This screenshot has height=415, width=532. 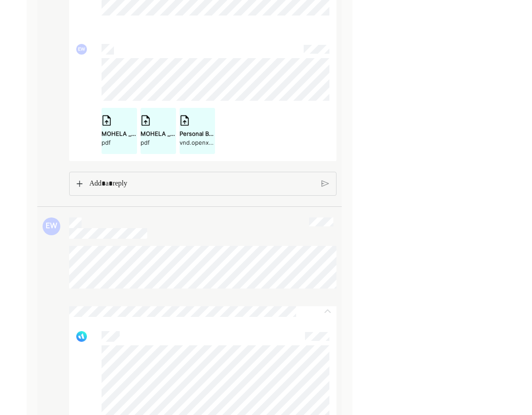 What do you see at coordinates (197, 134) in the screenshot?
I see `div: Personal Budget_2025_2026.xlsx` at bounding box center [197, 134].